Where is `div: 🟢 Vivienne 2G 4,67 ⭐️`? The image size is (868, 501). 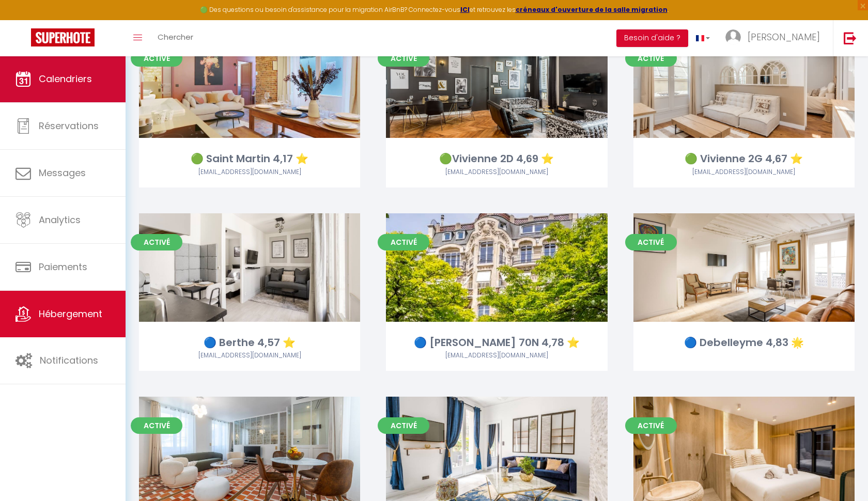
div: 🟢 Vivienne 2G 4,67 ⭐️ is located at coordinates (744, 159).